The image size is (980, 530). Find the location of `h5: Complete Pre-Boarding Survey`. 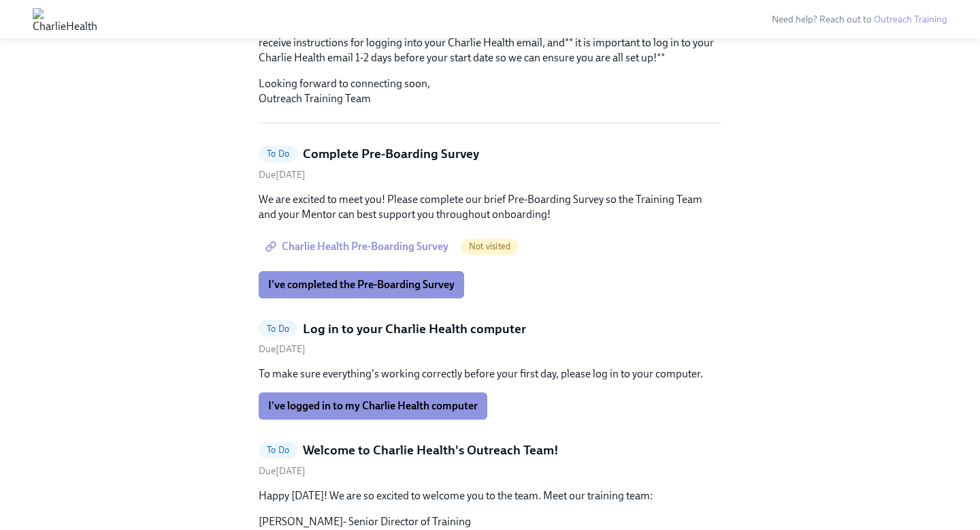

h5: Complete Pre-Boarding Survey is located at coordinates (390, 154).